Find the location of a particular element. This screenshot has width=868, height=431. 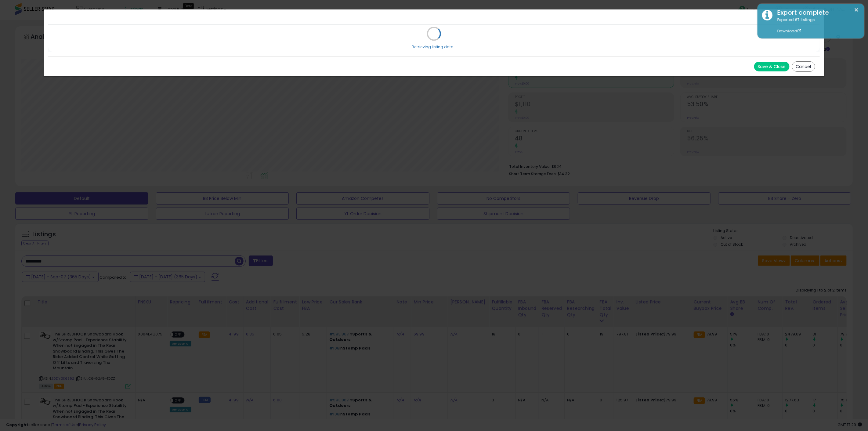

button: Cancel is located at coordinates (804, 67).